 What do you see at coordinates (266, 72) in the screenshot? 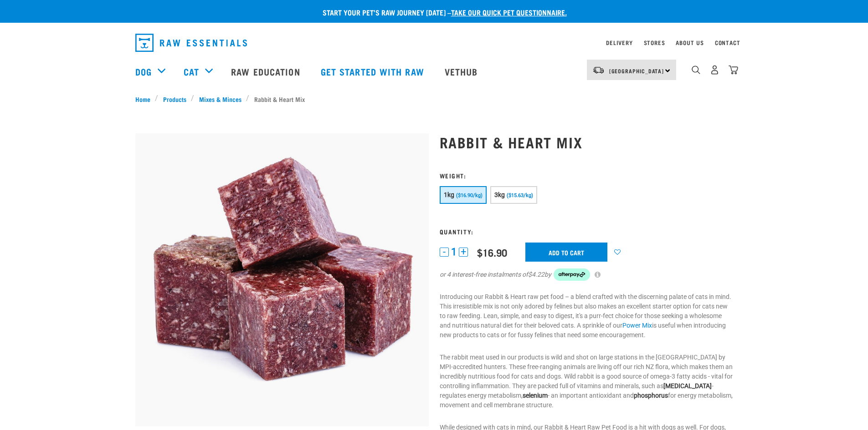
I see `a: Raw Education` at bounding box center [266, 72].